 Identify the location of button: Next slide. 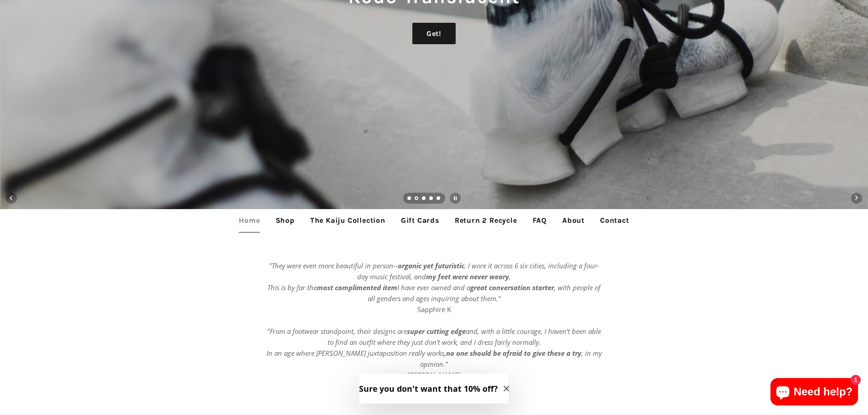
(857, 198).